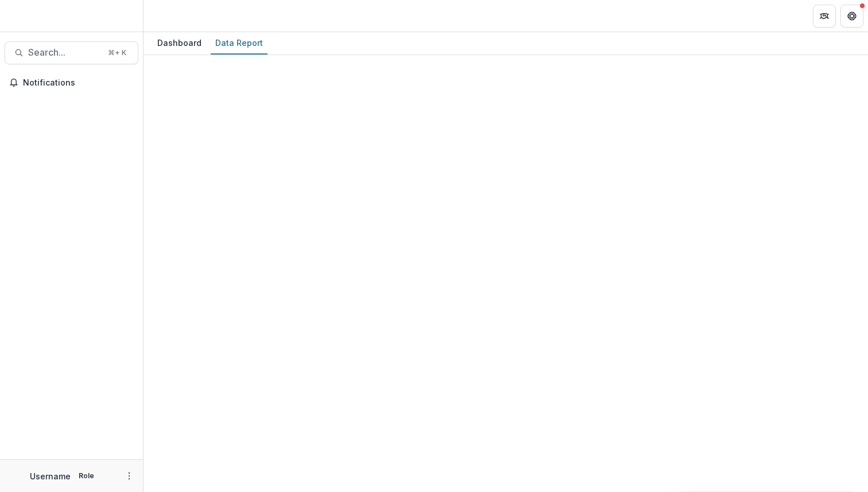 This screenshot has height=492, width=868. I want to click on button: More, so click(129, 475).